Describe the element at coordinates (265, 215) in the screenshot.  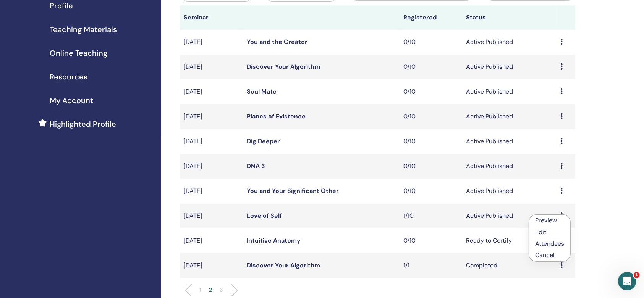
I see `a: Love of Self` at that location.